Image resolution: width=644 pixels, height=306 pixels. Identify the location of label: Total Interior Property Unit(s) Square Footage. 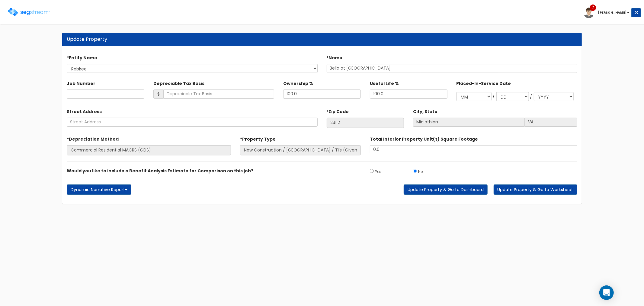
(424, 137).